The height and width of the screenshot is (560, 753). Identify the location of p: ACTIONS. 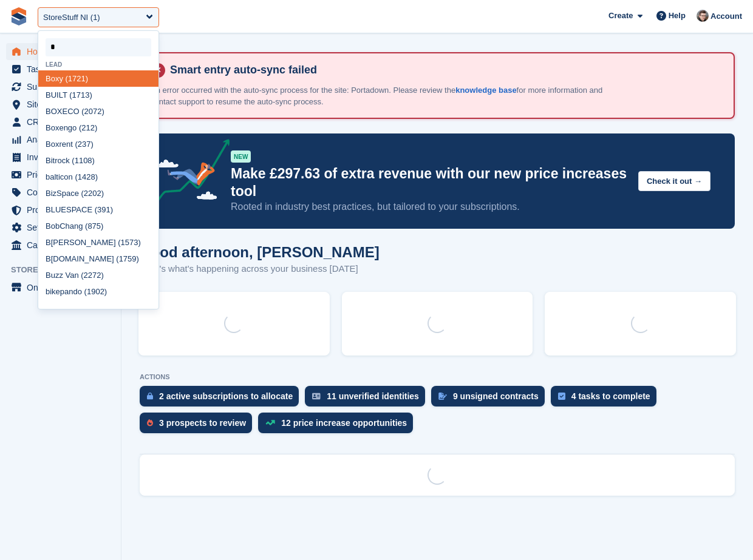
(437, 377).